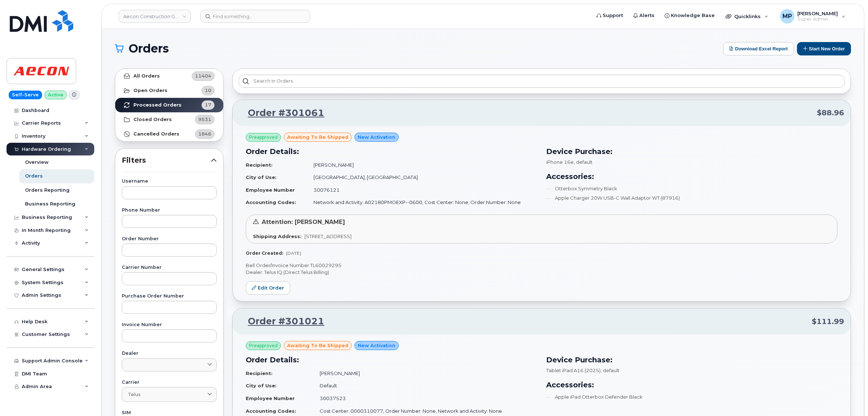  I want to click on label: Username, so click(170, 181).